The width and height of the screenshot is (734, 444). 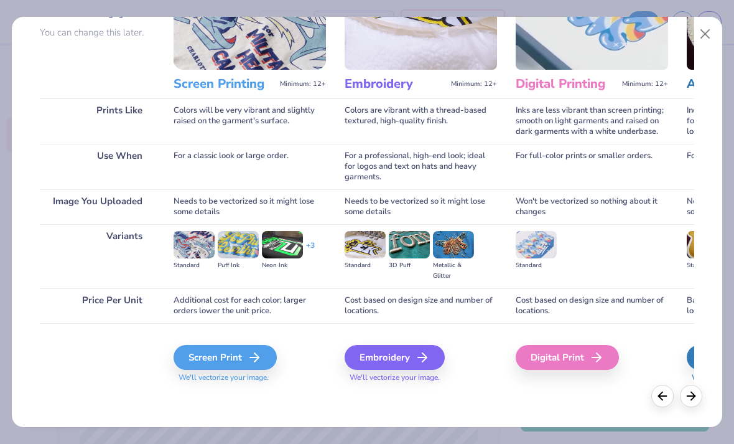 I want to click on p: You can change this later., so click(x=97, y=32).